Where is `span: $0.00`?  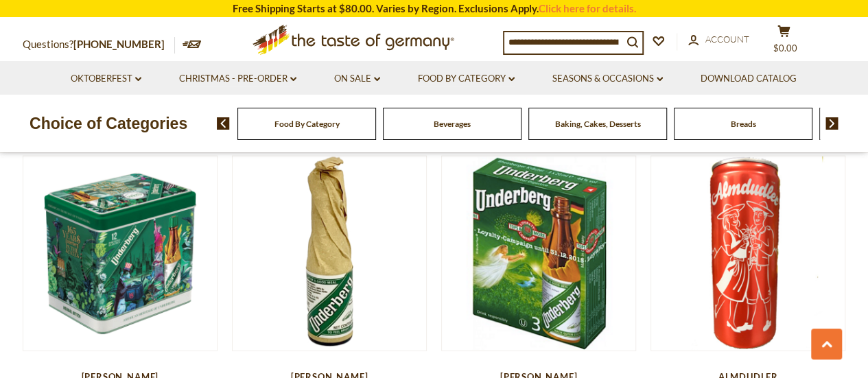 span: $0.00 is located at coordinates (785, 48).